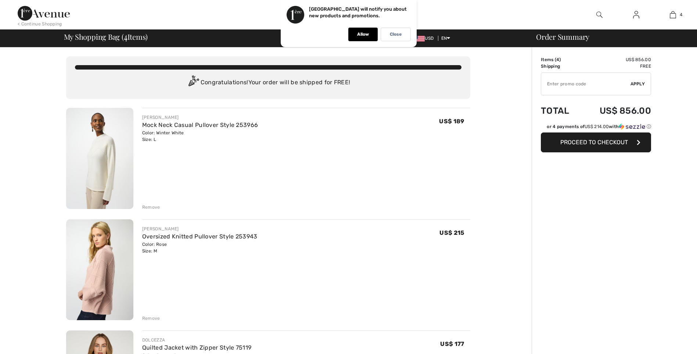 Image resolution: width=697 pixels, height=354 pixels. Describe the element at coordinates (673, 15) in the screenshot. I see `img: My Bag` at that location.